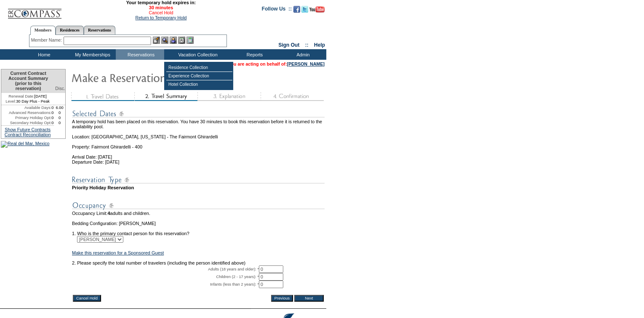  What do you see at coordinates (198, 231) in the screenshot?
I see `td: 1. Who is the primary contact person for this reservation?` at bounding box center [198, 231].